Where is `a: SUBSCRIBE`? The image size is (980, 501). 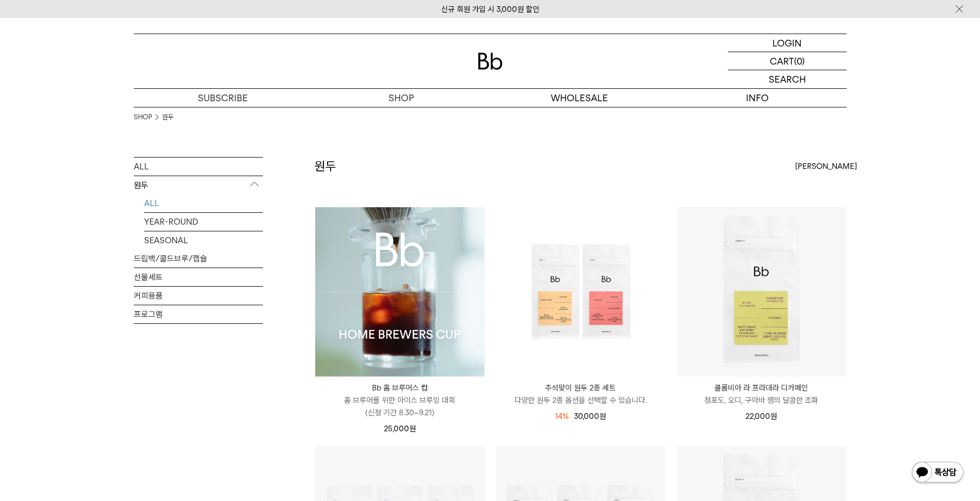
a: SUBSCRIBE is located at coordinates (223, 98).